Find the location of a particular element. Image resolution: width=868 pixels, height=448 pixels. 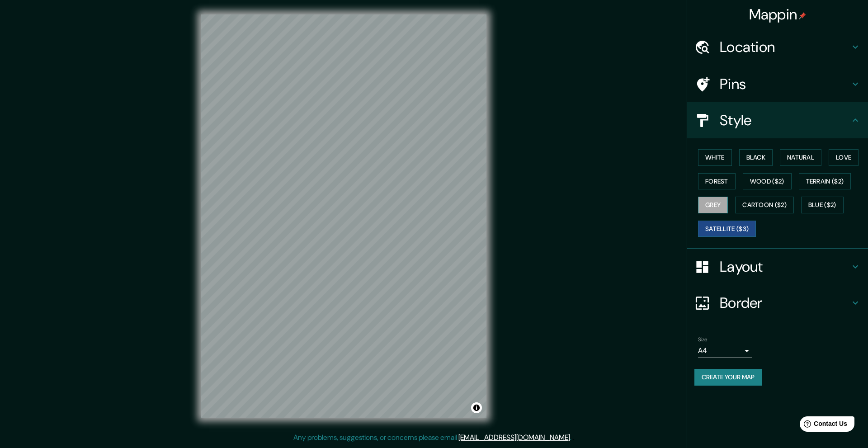

button: Grey is located at coordinates (713, 205).